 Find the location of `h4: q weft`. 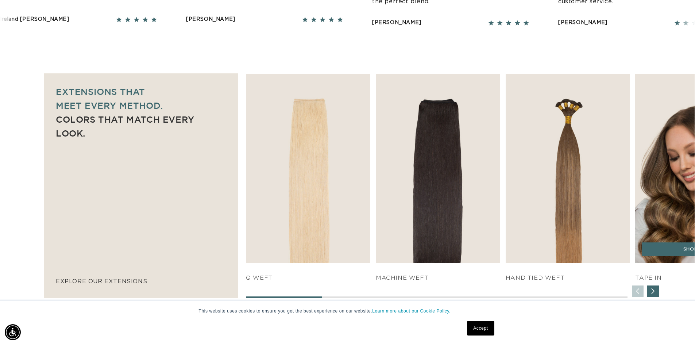

h4: q weft is located at coordinates (308, 278).